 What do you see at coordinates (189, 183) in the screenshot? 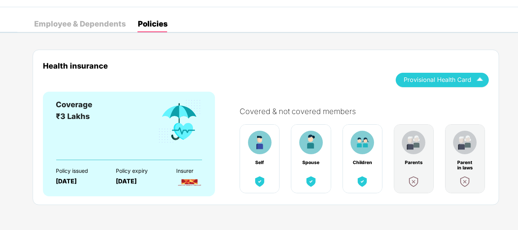
I see `img: InsurerLogo` at bounding box center [189, 183].